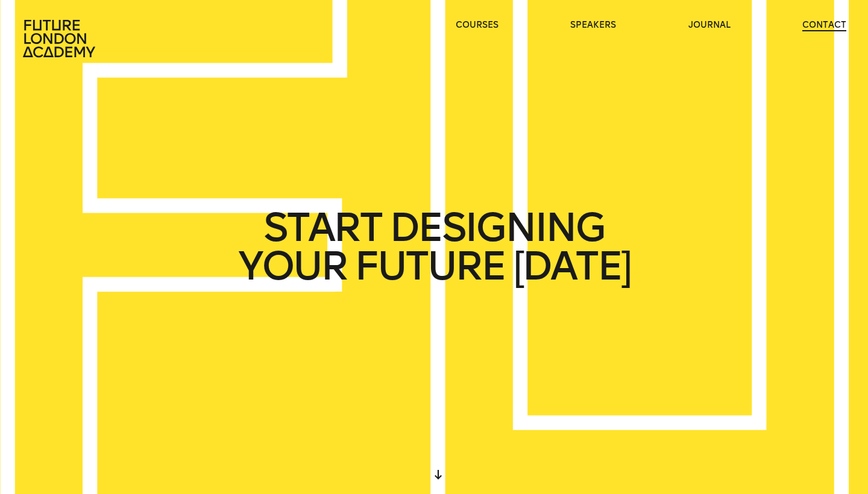  Describe the element at coordinates (709, 25) in the screenshot. I see `a: journal` at that location.